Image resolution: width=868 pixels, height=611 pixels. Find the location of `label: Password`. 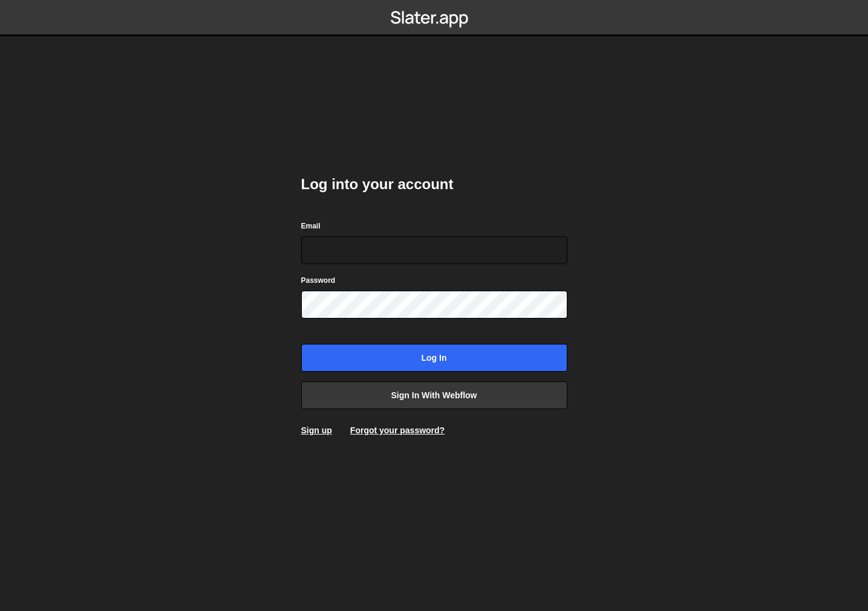

label: Password is located at coordinates (318, 280).